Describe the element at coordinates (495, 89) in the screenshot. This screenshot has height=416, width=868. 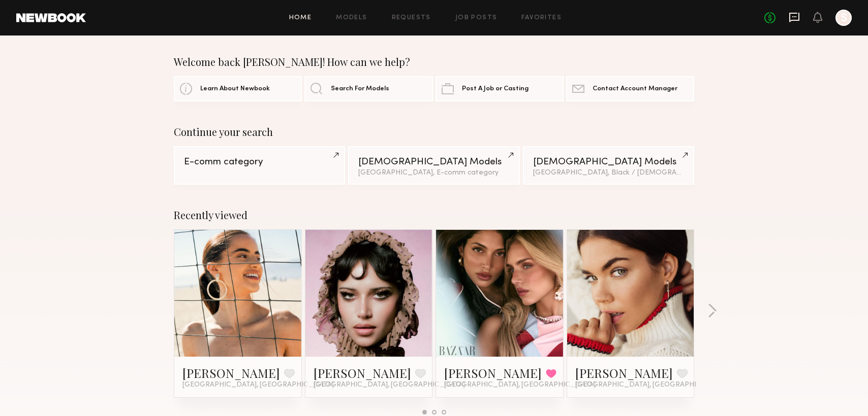
I see `span: Post A Job or Casting` at that location.